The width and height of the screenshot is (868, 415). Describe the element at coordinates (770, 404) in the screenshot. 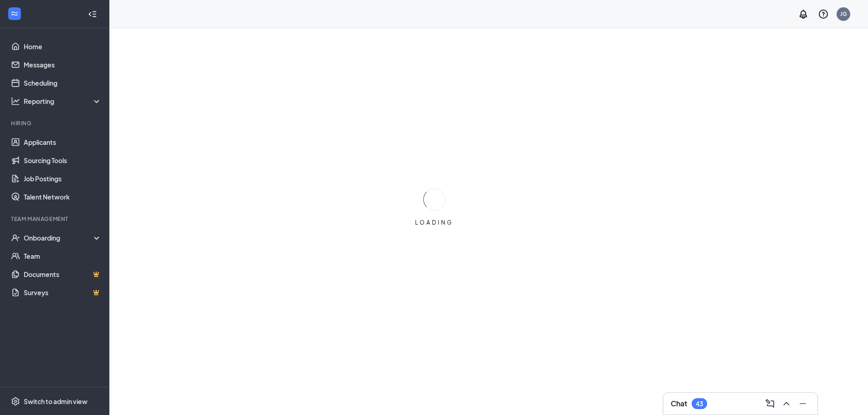

I see `svg: ComposeMessage` at that location.